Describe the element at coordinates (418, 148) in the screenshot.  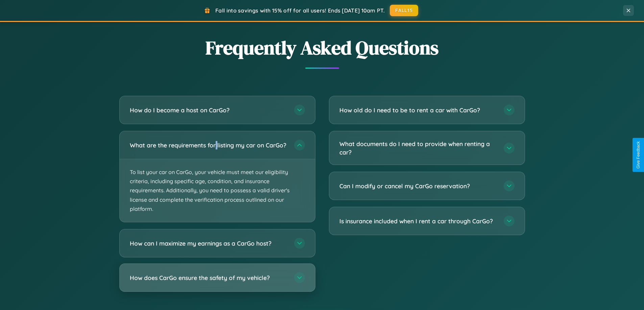
I see `h3: What documents do I need to provide when renting a car?` at that location.